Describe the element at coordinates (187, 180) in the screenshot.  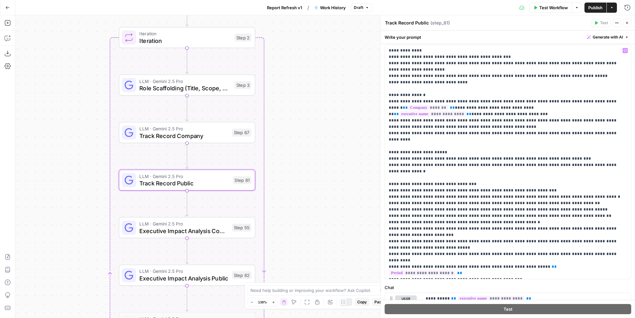
I see `div: LLM · Gemini 2.5 ProTrack Record PublicStep 81` at that location.